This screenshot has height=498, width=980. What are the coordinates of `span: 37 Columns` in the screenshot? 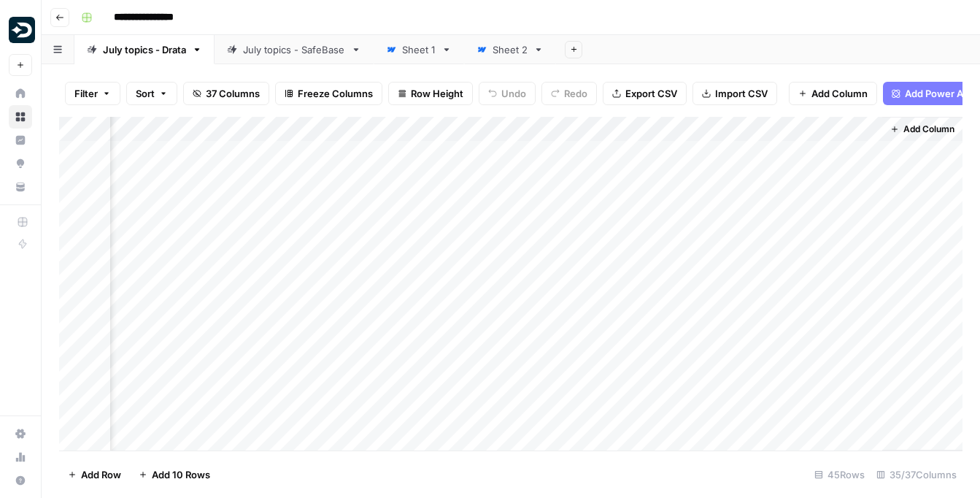 It's located at (233, 93).